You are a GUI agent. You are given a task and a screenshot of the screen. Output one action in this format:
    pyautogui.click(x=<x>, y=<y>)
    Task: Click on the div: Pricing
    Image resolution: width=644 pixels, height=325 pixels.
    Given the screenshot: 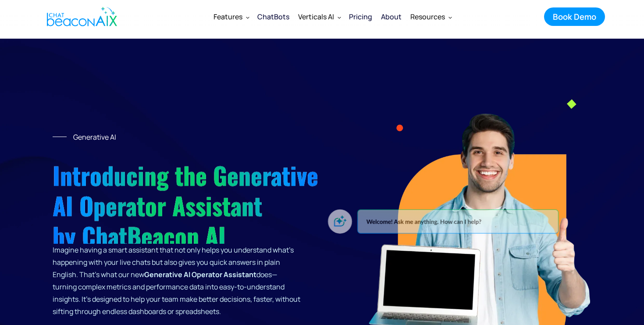 What is the action you would take?
    pyautogui.click(x=360, y=17)
    